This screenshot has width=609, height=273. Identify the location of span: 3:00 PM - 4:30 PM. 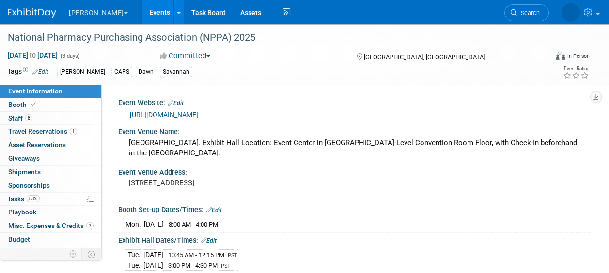
(193, 265).